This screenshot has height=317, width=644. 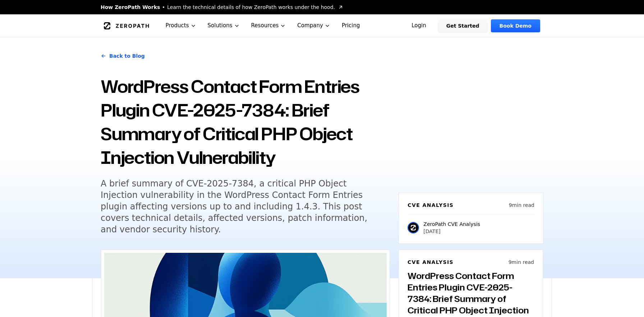 I want to click on a: Get Started, so click(x=463, y=26).